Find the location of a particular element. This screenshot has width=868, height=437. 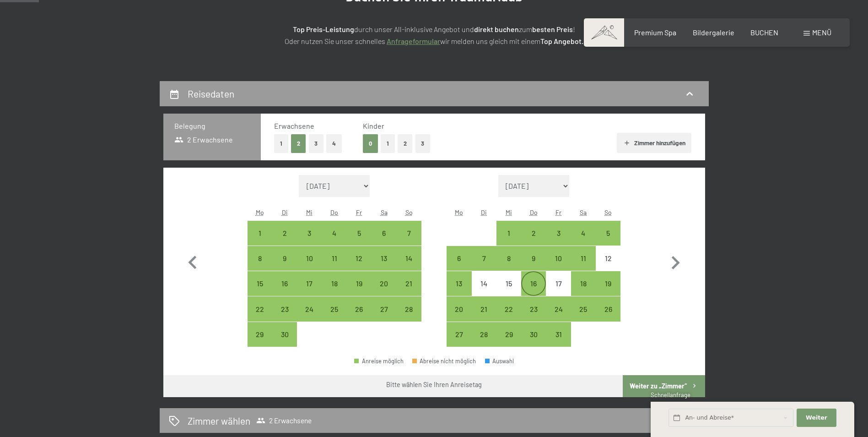

div: Bitte wählen Sie Ihren Anreisetag is located at coordinates (434, 385).